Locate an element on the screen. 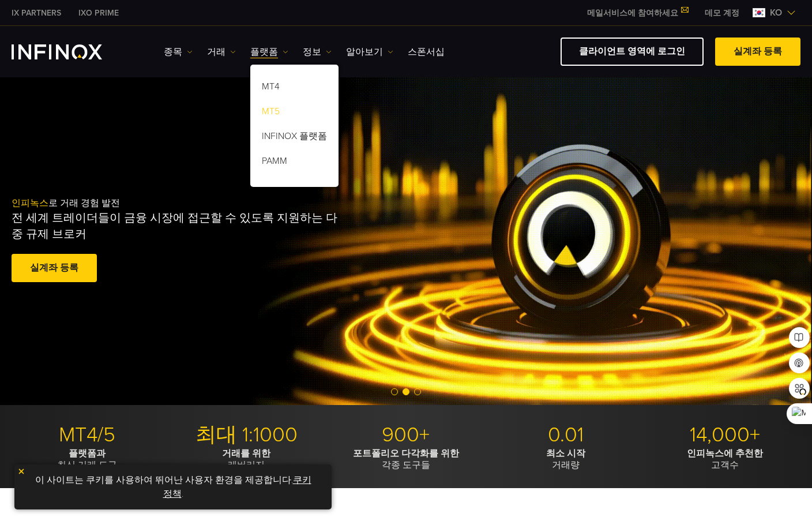 This screenshot has height=521, width=812. p: 900+ is located at coordinates (406, 435).